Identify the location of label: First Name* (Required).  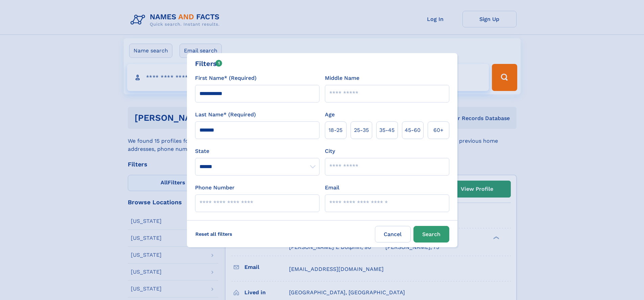
(226, 78).